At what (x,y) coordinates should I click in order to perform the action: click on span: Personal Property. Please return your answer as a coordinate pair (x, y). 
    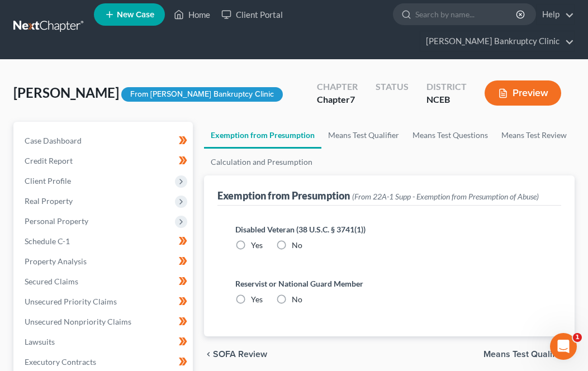
    Looking at the image, I should click on (56, 221).